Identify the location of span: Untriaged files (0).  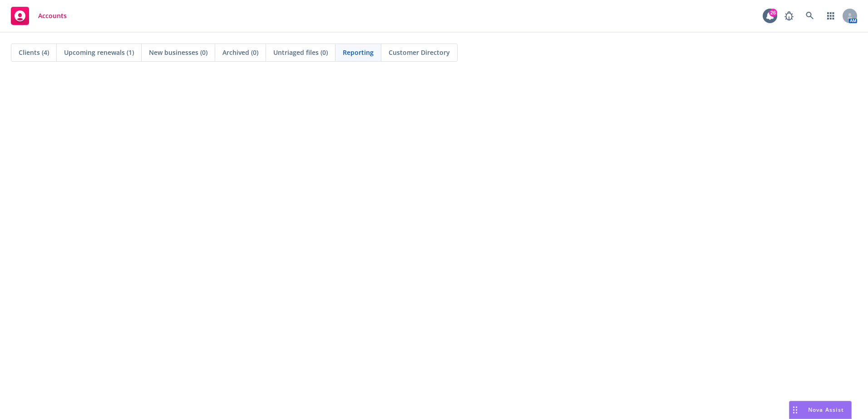
(300, 52).